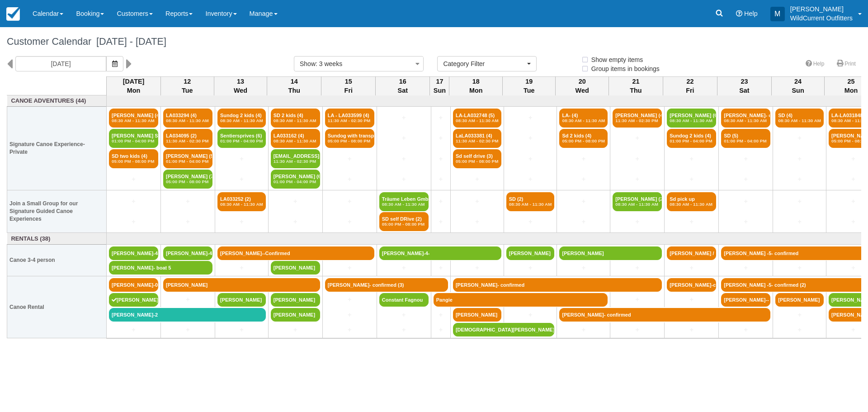 This screenshot has width=868, height=412. Describe the element at coordinates (529, 86) in the screenshot. I see `th: 19 Tue` at that location.